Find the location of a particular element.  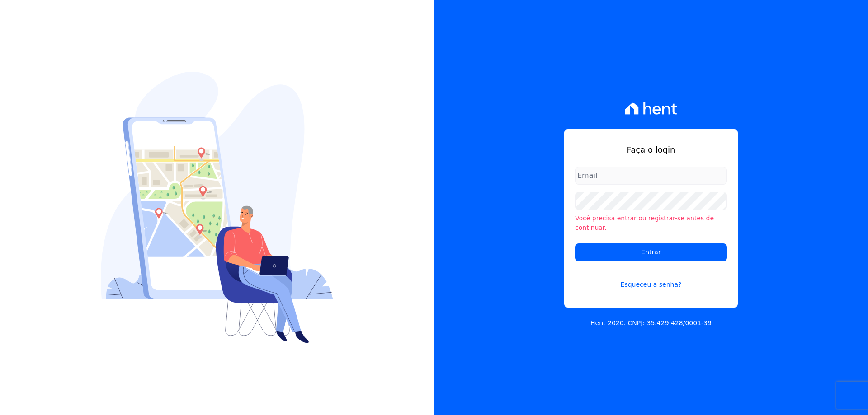

h1: Faça o login is located at coordinates (651, 150).